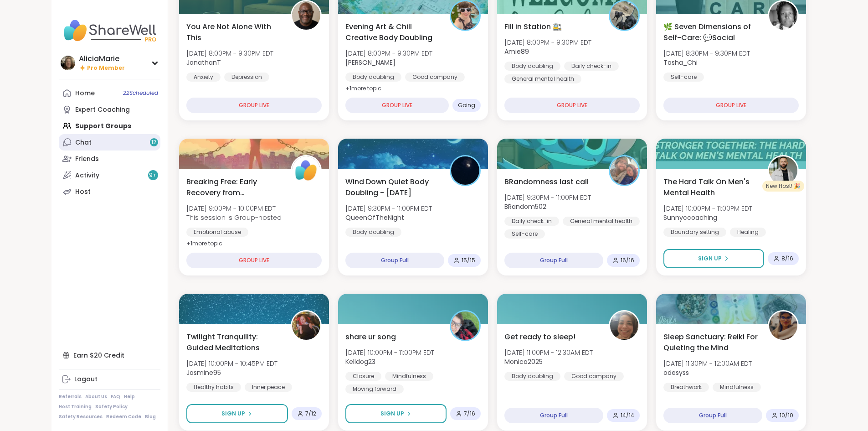 The height and width of the screenshot is (431, 868). I want to click on b: odesyss, so click(676, 372).